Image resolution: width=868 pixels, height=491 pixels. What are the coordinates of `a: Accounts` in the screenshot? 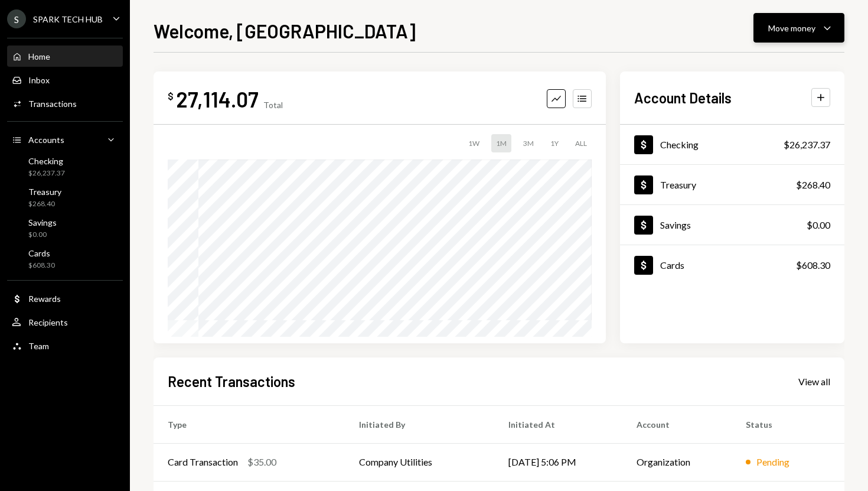 It's located at (65, 139).